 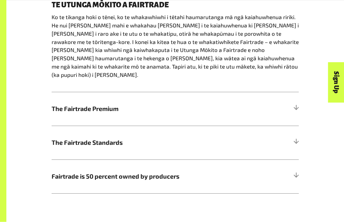 What do you see at coordinates (144, 143) in the screenshot?
I see `span: The Fairtrade Standards` at bounding box center [144, 143].